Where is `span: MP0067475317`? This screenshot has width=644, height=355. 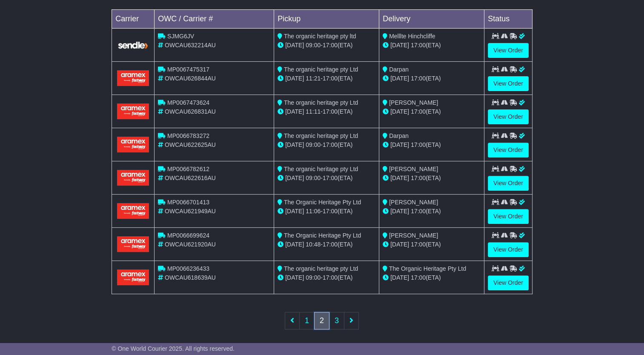 span: MP0067475317 is located at coordinates (188, 69).